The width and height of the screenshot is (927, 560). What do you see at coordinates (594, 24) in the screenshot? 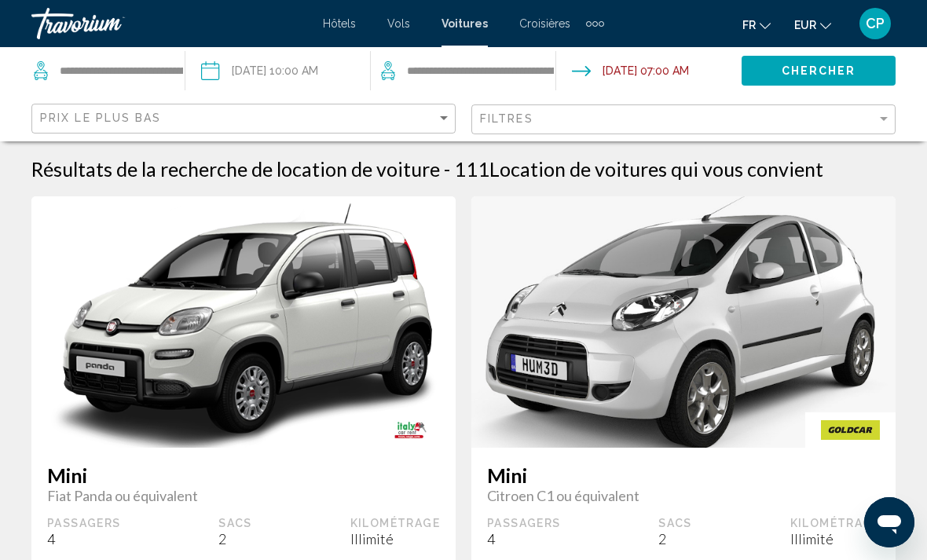
I see `button: Extra navigation items` at bounding box center [594, 24].